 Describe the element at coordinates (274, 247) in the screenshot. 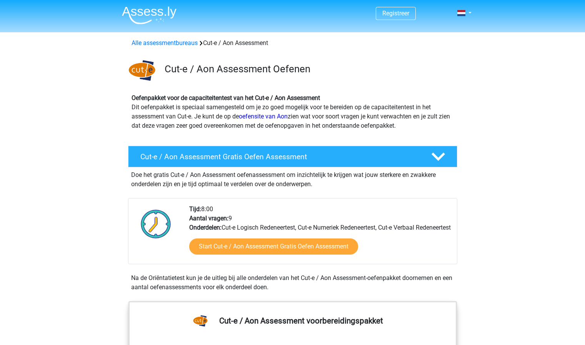

I see `a: Start Cut-e / Aon Assessment Gratis Oefen Assessment` at that location.